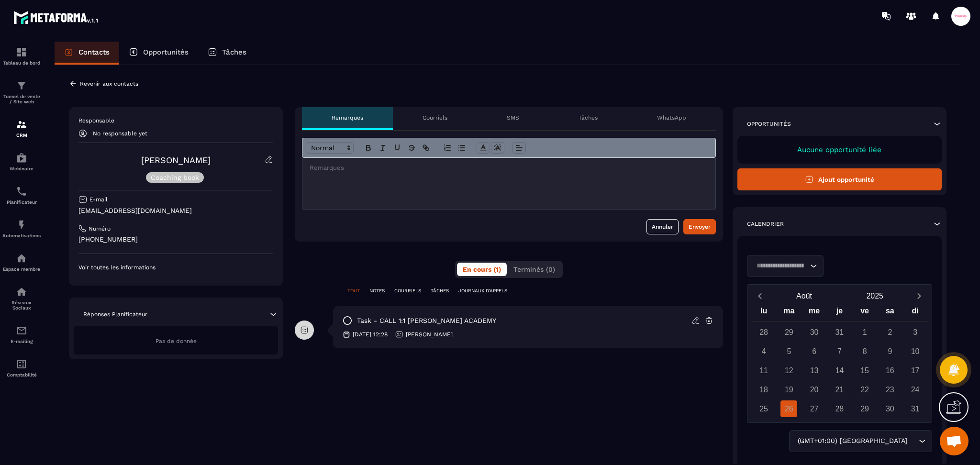 Image resolution: width=980 pixels, height=465 pixels. I want to click on div: 11, so click(764, 370).